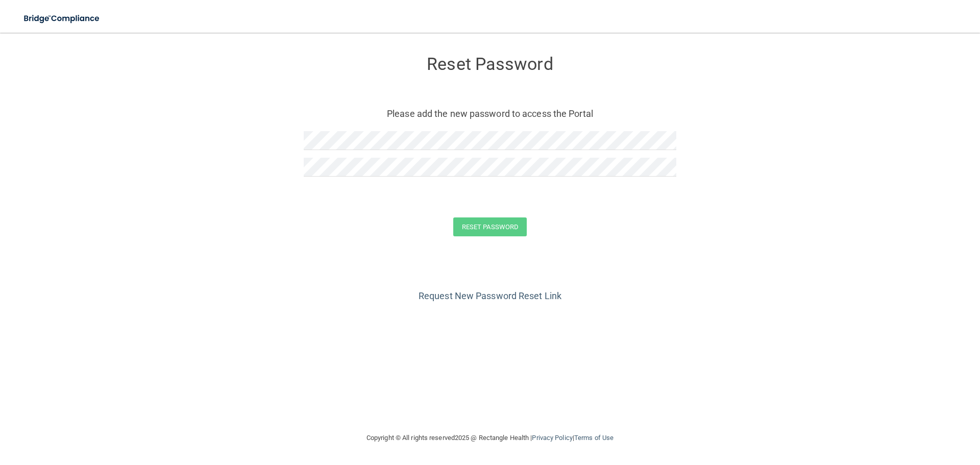 Image resolution: width=980 pixels, height=465 pixels. Describe the element at coordinates (490, 227) in the screenshot. I see `button: Reset Password` at that location.